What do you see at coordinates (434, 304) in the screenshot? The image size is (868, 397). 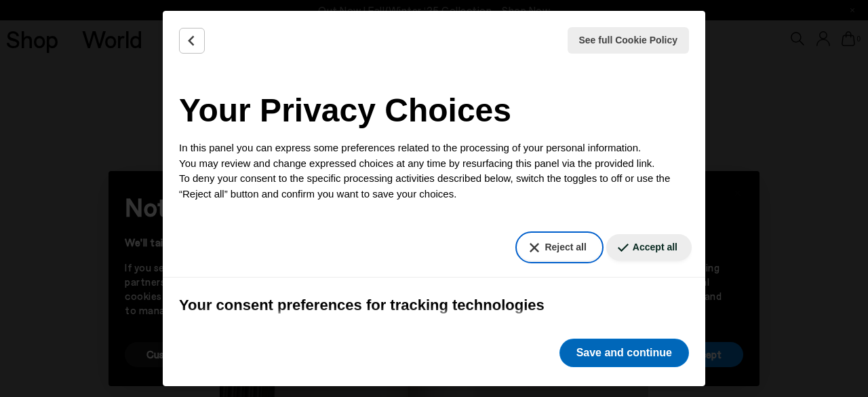 I see `h3: Your consent preferences for tracking technologies` at bounding box center [434, 304].